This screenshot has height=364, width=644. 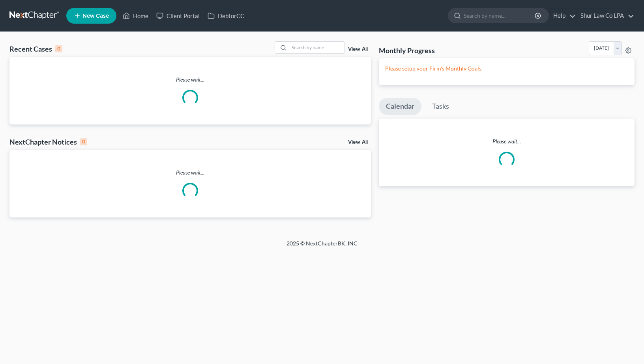 I want to click on a: Home, so click(x=135, y=16).